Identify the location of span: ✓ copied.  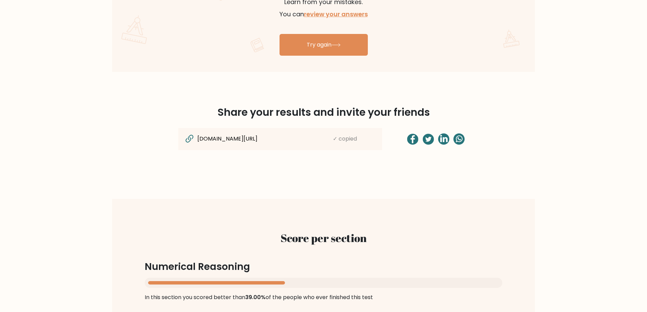
(345, 139).